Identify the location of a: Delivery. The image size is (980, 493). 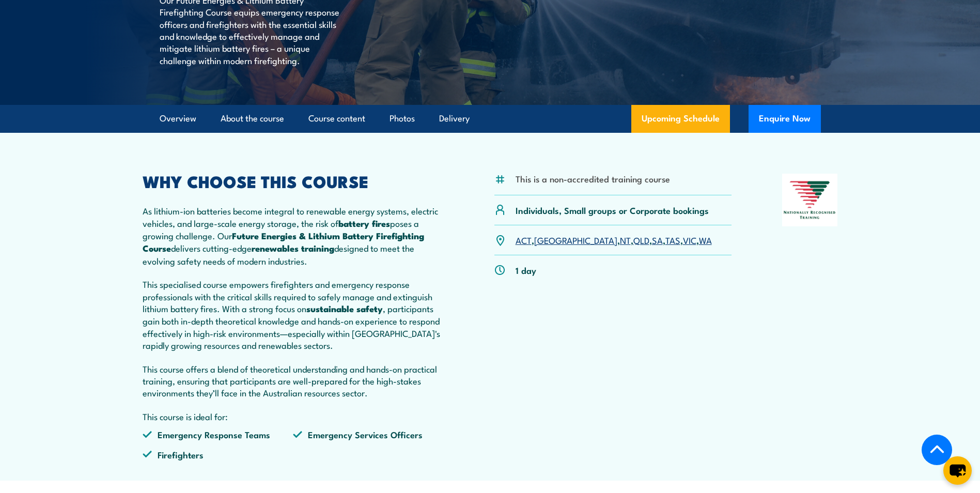
(455, 118).